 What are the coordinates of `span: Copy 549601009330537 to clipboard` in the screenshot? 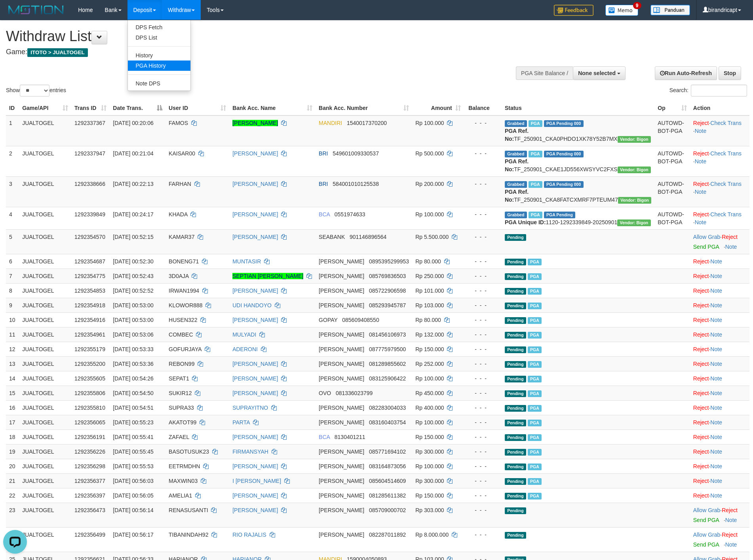 It's located at (356, 154).